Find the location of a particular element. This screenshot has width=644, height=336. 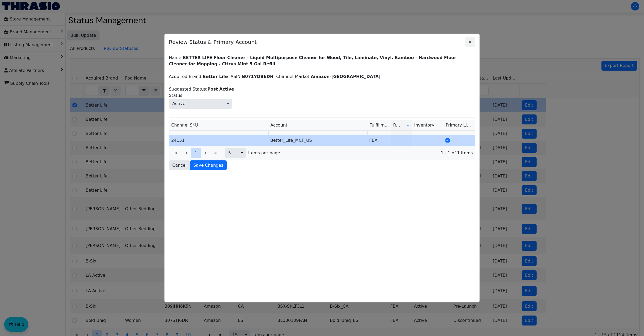

td: Better_Life_MCF_US is located at coordinates (317, 140).